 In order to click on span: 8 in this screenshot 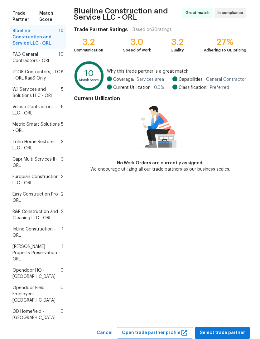, I will do `click(62, 75)`.